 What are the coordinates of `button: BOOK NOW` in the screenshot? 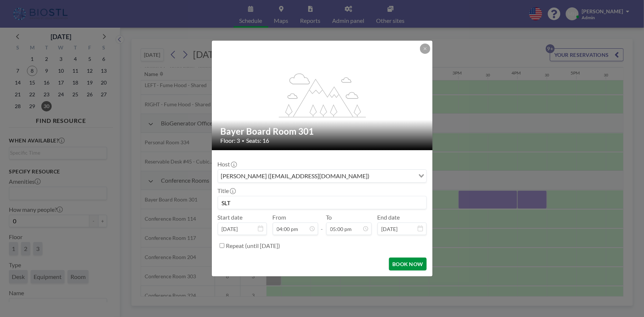 It's located at (408, 264).